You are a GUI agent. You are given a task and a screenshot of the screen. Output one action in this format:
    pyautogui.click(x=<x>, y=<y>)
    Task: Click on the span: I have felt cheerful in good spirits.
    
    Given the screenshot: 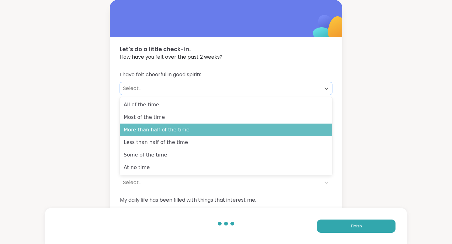 What is the action you would take?
    pyautogui.click(x=226, y=75)
    